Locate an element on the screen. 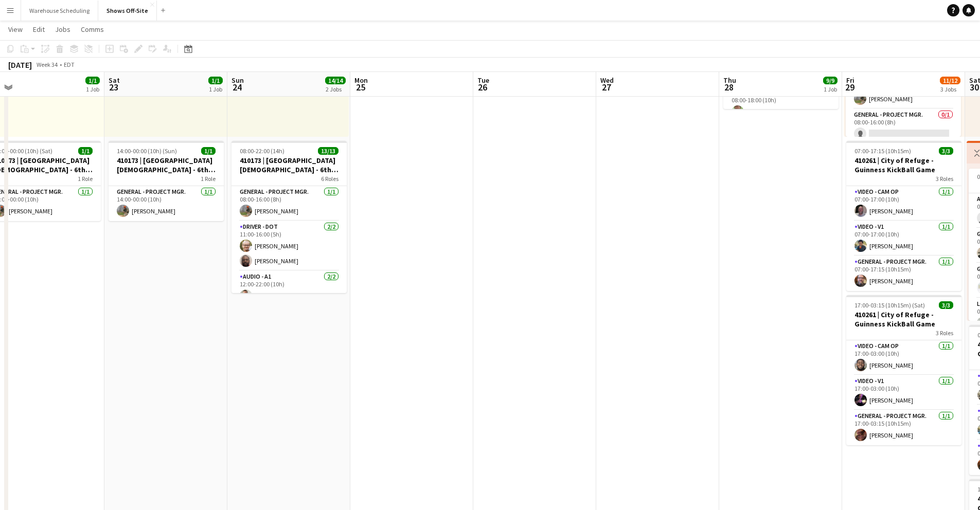  button: Shows Off-Site is located at coordinates (127, 10).